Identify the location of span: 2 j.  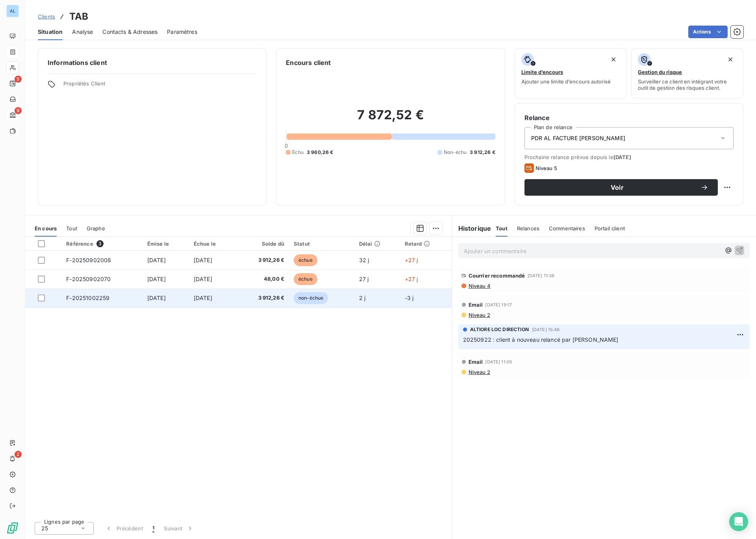
(362, 298).